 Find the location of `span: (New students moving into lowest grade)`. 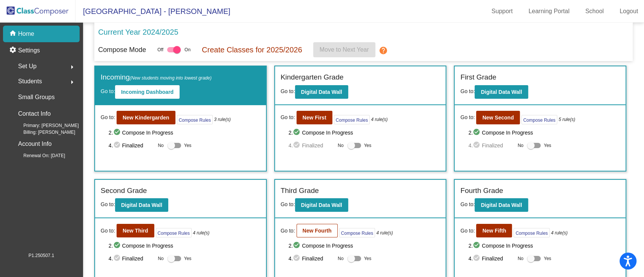

span: (New students moving into lowest grade) is located at coordinates (170, 78).